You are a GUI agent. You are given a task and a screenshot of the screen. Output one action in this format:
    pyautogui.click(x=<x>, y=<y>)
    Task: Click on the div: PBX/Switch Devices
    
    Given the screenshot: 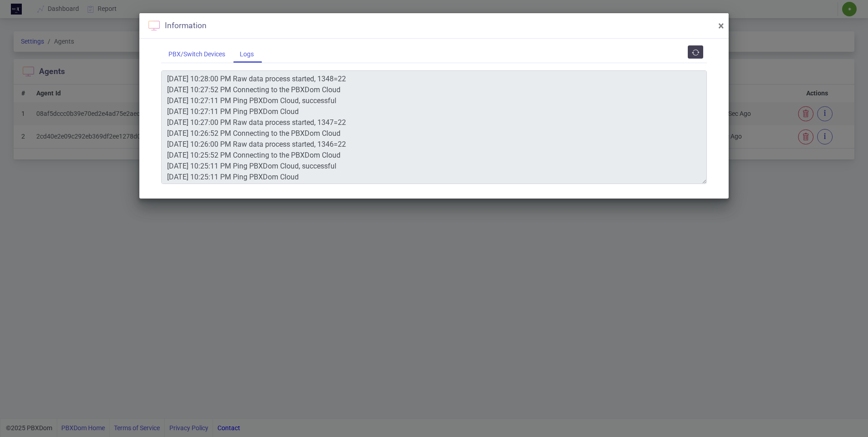 What is the action you would take?
    pyautogui.click(x=197, y=54)
    